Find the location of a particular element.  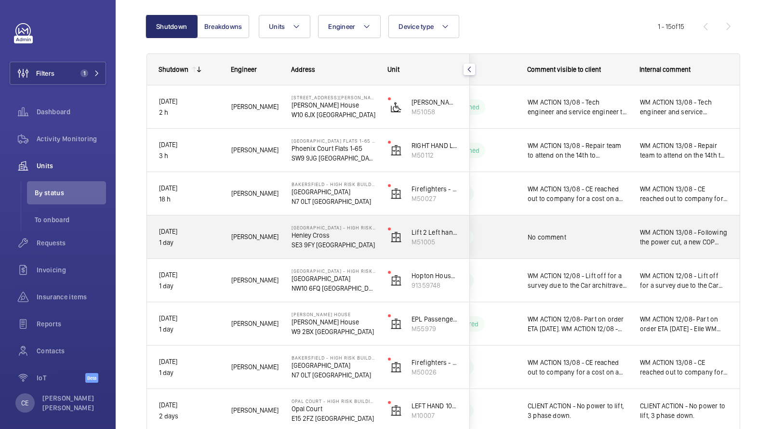

button: Breakdowns is located at coordinates (223, 27).